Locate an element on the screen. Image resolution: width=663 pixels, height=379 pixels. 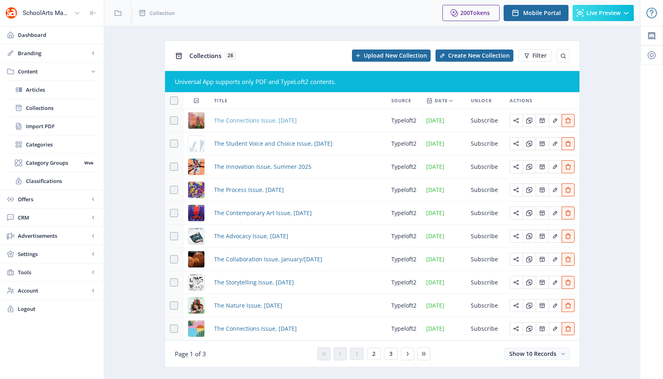
button: 1 is located at coordinates (357, 353).